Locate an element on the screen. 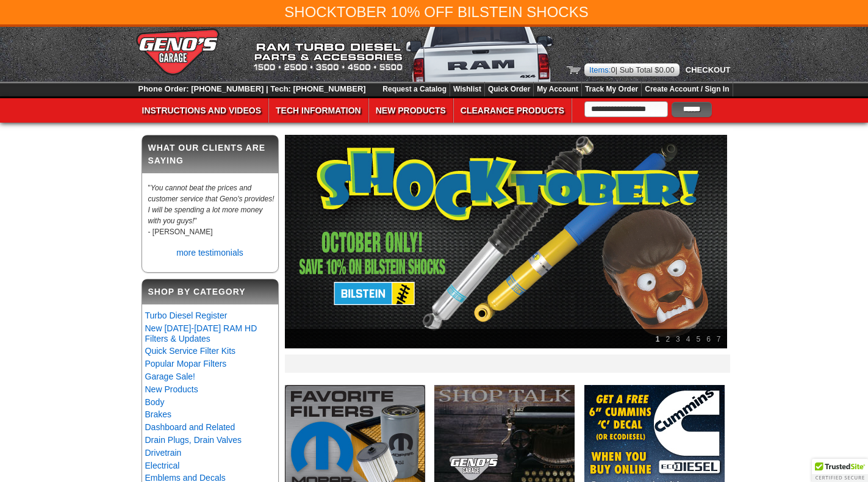 This screenshot has height=482, width=868. a: My Account is located at coordinates (558, 89).